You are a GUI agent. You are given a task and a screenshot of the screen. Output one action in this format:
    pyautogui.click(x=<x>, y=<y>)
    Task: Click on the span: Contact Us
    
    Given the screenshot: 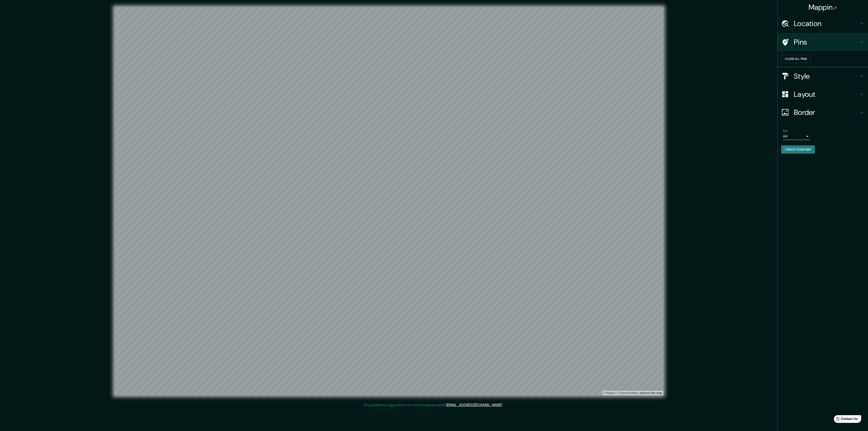 What is the action you would take?
    pyautogui.click(x=22, y=6)
    